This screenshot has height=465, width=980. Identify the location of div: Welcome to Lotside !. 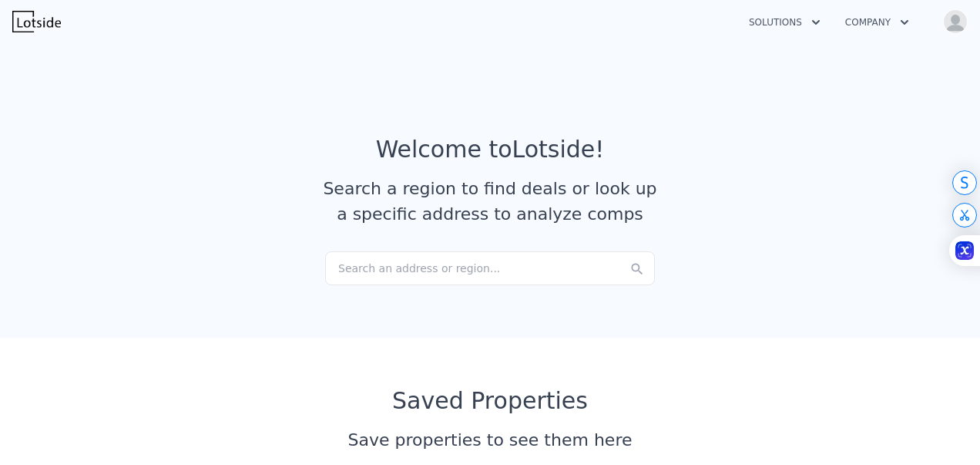
(490, 150).